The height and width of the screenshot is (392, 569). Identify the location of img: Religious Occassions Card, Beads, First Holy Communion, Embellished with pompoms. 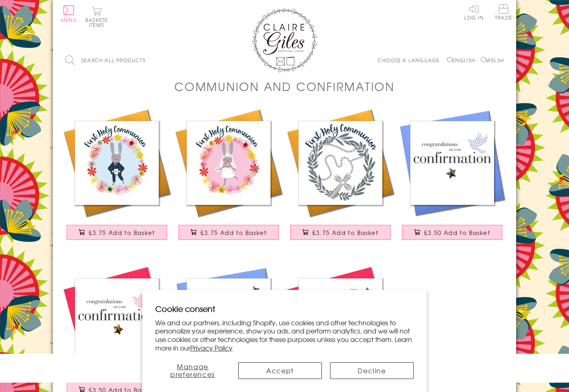
(340, 163).